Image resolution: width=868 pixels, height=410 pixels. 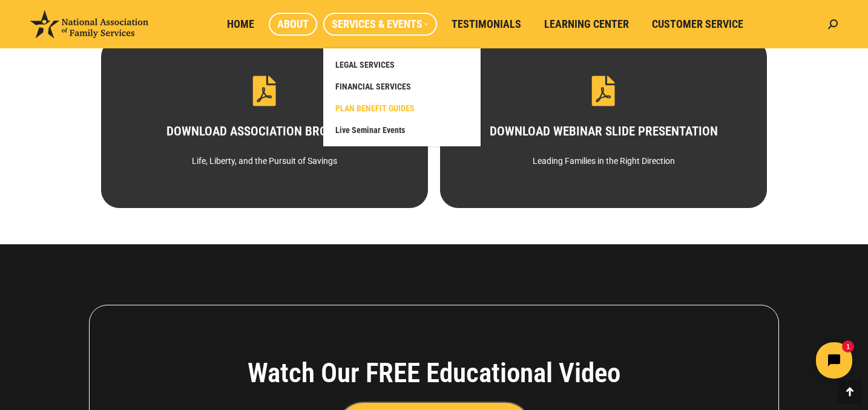 What do you see at coordinates (180, 29) in the screenshot?
I see `button: Open chat widget` at bounding box center [180, 29].